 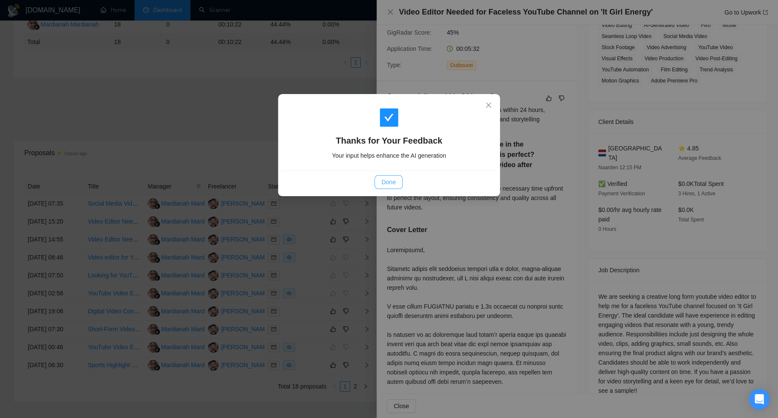 What do you see at coordinates (388, 182) in the screenshot?
I see `span: Done` at bounding box center [388, 182].